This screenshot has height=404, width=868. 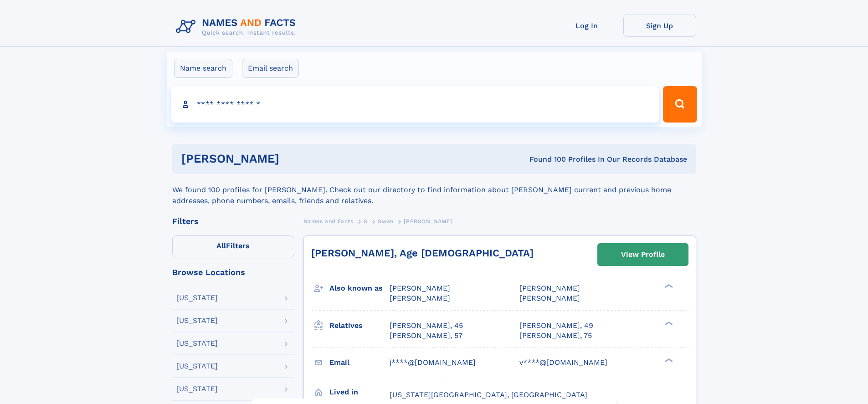 What do you see at coordinates (360, 288) in the screenshot?
I see `h3: Also known as` at bounding box center [360, 288].